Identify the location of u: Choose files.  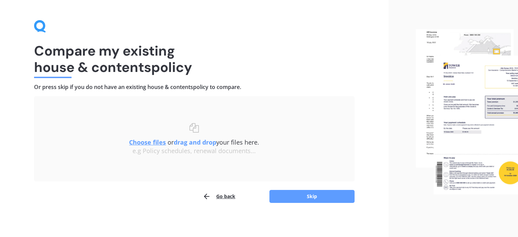
(148, 142).